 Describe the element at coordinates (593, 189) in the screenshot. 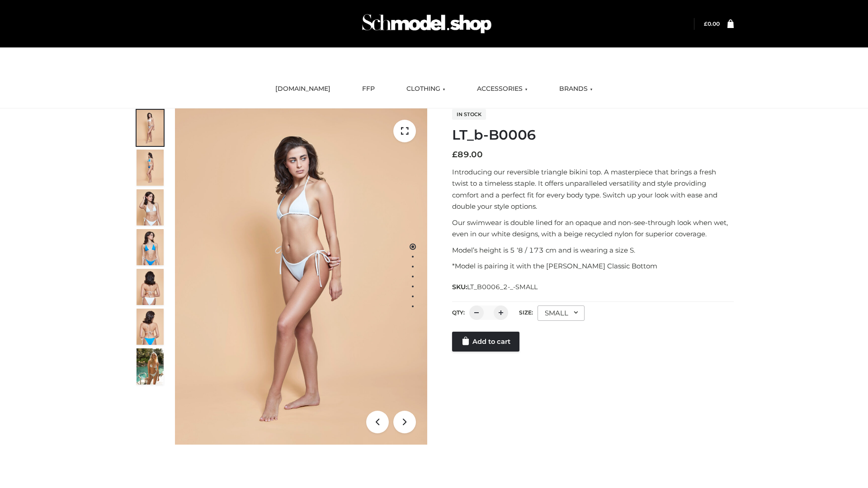

I see `p: Introducing our reversible triangle bikini top. A masterpiece that brings a fresh twist to a time...` at that location.